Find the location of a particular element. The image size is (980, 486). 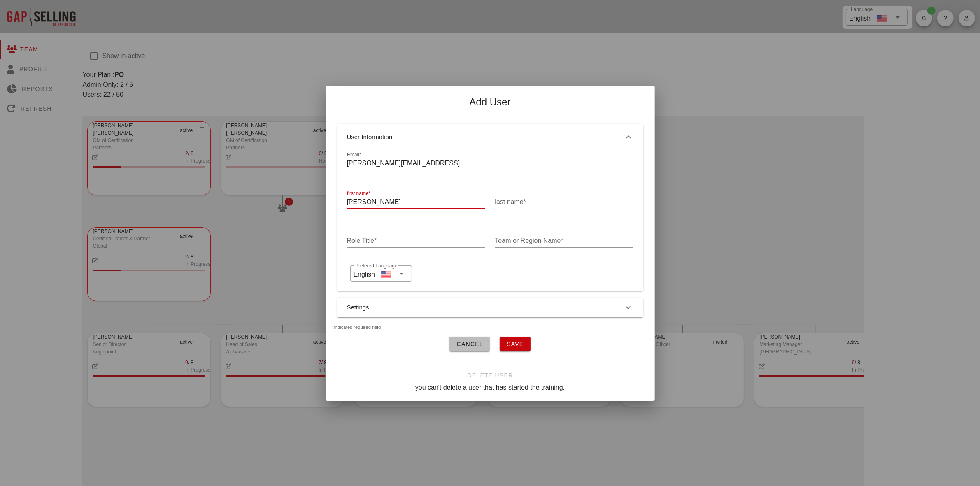

label: Prefered Language is located at coordinates (377, 266).